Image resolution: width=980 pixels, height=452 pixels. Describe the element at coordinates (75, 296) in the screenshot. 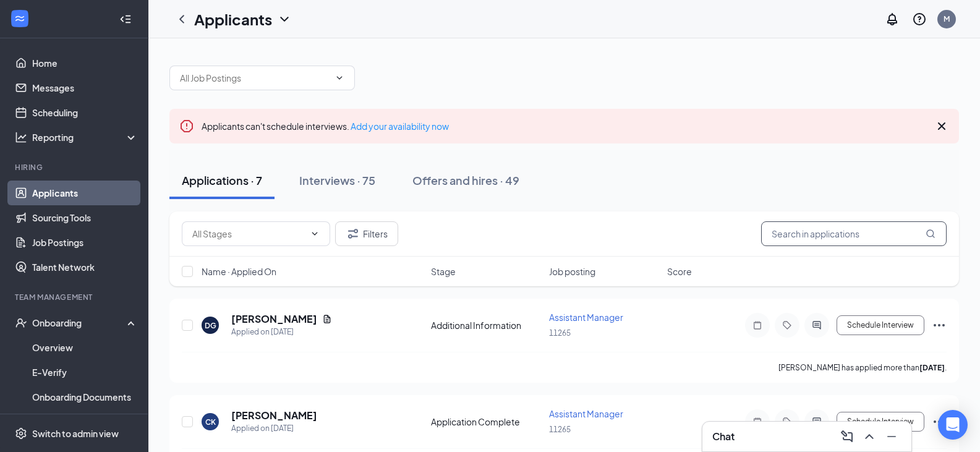

I see `div: Team Management` at that location.